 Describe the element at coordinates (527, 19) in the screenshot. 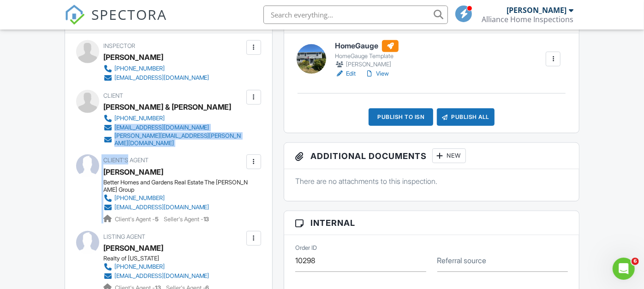

I see `div: Alliance Home Inspections` at that location.